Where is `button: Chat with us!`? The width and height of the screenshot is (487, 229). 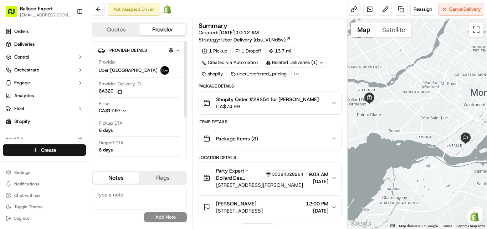
button: Chat with us! is located at coordinates (44, 195).